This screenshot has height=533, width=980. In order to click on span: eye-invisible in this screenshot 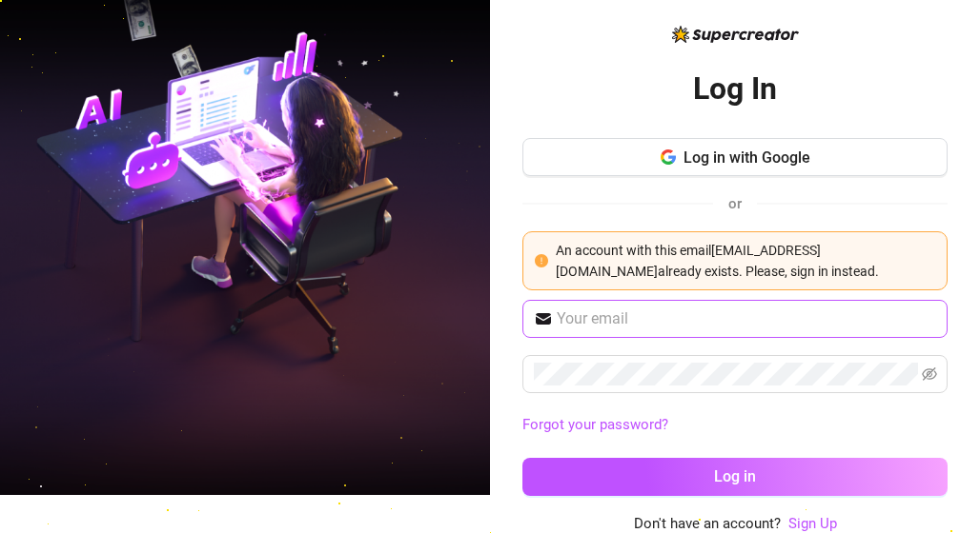, I will do `click(929, 374)`.